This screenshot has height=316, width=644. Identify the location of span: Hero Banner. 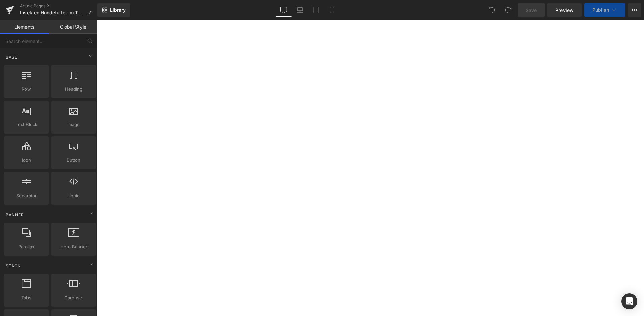
(74, 246).